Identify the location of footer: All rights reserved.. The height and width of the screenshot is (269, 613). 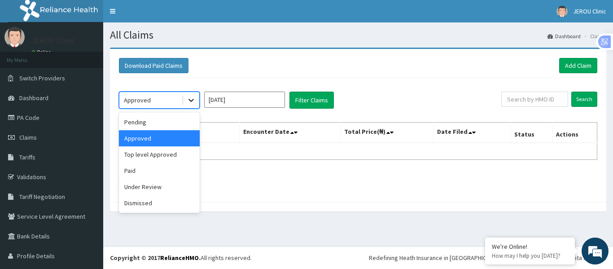
(358, 257).